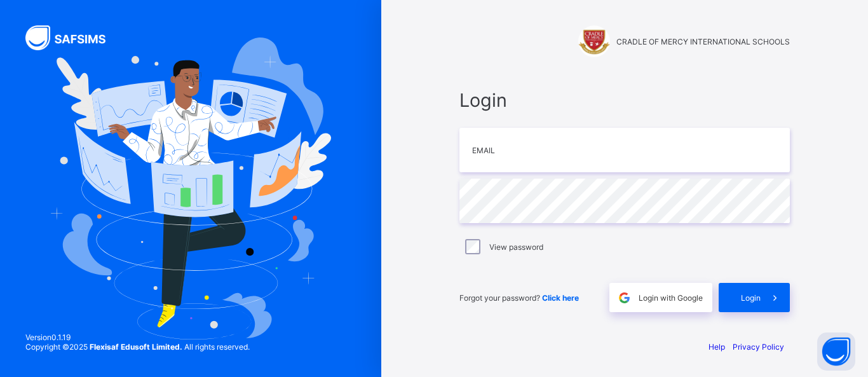  Describe the element at coordinates (516, 246) in the screenshot. I see `label: View password` at that location.